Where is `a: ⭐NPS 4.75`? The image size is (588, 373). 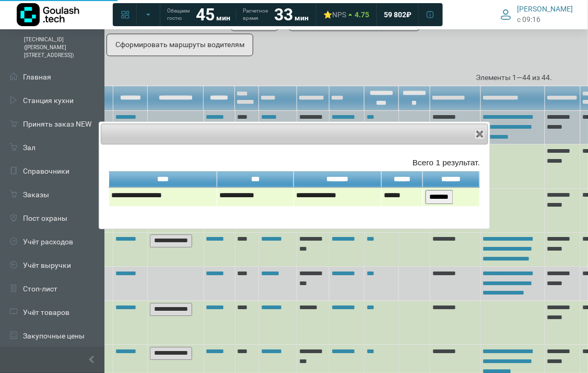
a: ⭐NPS 4.75 is located at coordinates (346, 15).